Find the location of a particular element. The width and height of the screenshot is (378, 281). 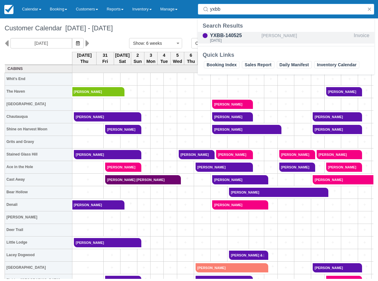

span: Show is located at coordinates (138, 43).